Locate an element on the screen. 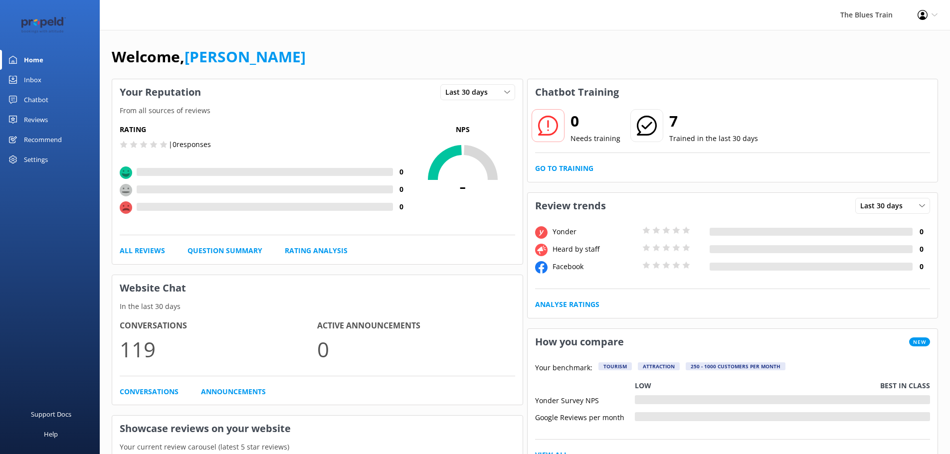 This screenshot has width=950, height=454. div: Reviews is located at coordinates (36, 120).